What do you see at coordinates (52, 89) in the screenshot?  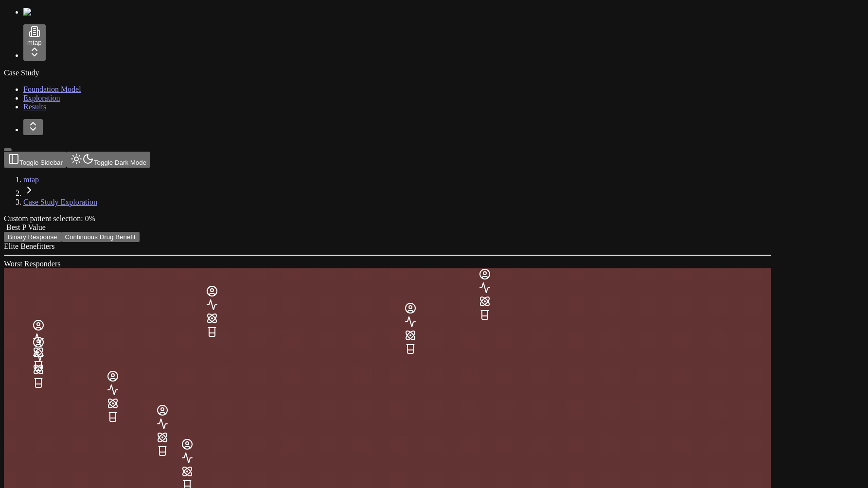 I see `a: Foundation Model` at bounding box center [52, 89].